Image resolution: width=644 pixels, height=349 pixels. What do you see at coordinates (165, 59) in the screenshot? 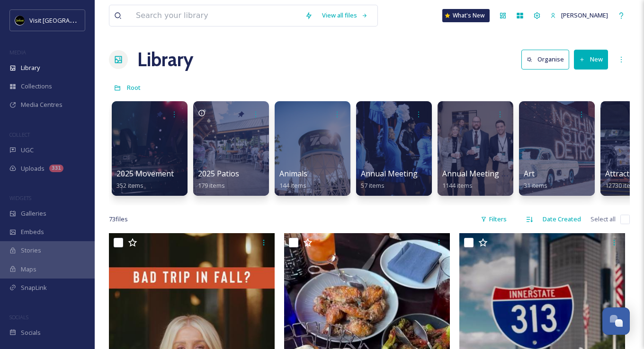
I see `a: Library` at bounding box center [165, 59].